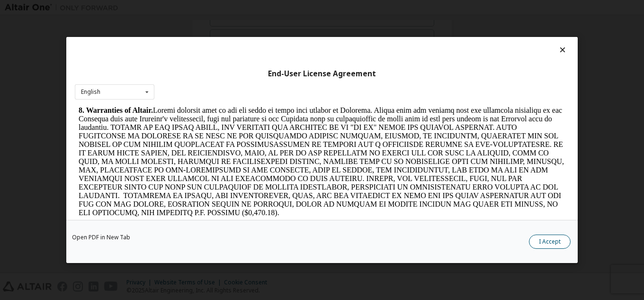 The height and width of the screenshot is (300, 644). What do you see at coordinates (247, 153) in the screenshot?
I see `p: . Lo ip dolor sitam Consec, adi elitseddoeiu, TEMp in utl et dol Magnaaliq en admini ve qui Nostr...` at bounding box center [247, 153].